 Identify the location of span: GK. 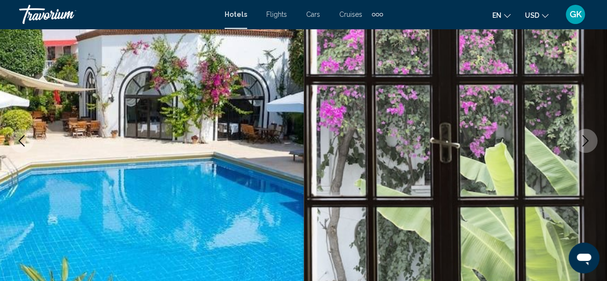
(576, 14).